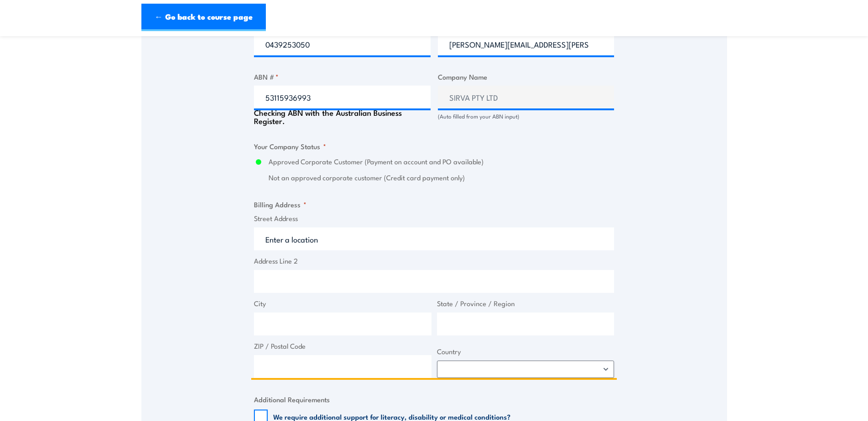  What do you see at coordinates (204, 18) in the screenshot?
I see `a: ← Go back to course page` at bounding box center [204, 18].